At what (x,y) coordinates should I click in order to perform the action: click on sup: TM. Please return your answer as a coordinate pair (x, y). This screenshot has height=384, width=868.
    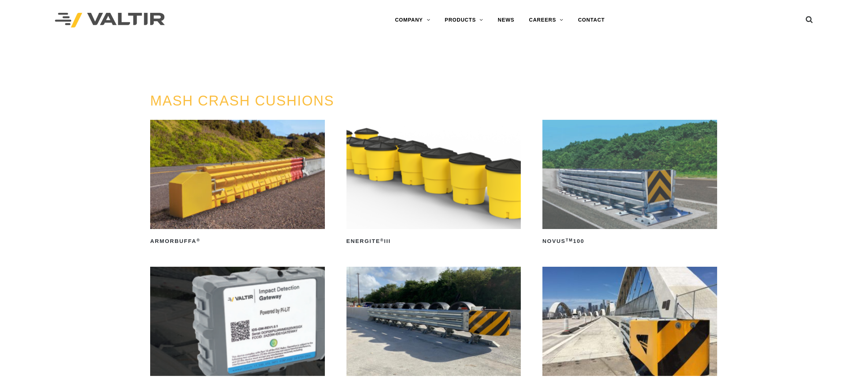
    Looking at the image, I should click on (569, 240).